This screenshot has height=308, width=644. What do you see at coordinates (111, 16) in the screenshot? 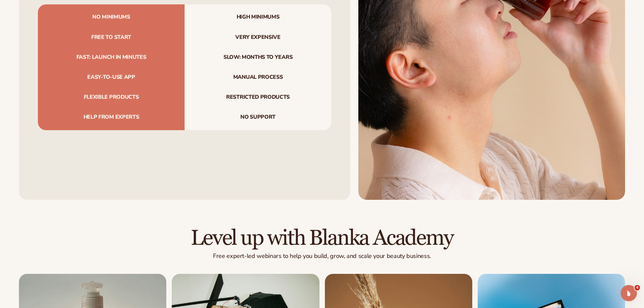
I see `span: No minimums` at bounding box center [111, 16].